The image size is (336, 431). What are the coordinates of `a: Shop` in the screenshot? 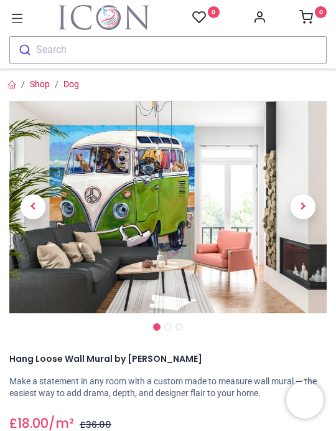 It's located at (40, 84).